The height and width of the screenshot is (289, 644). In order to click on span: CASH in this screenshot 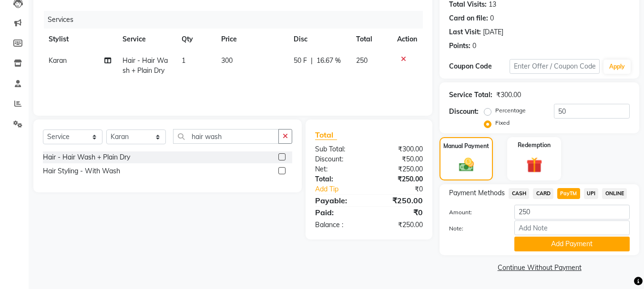, I will do `click(518, 193)`.